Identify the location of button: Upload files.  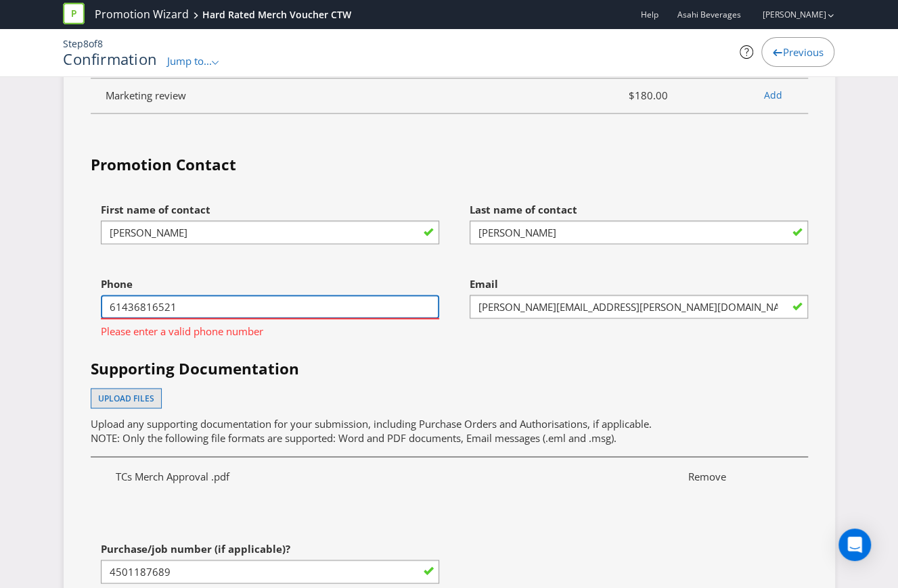
(126, 399).